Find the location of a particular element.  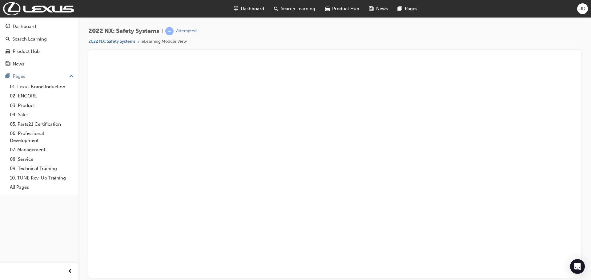

a: 04. Sales is located at coordinates (42, 115).